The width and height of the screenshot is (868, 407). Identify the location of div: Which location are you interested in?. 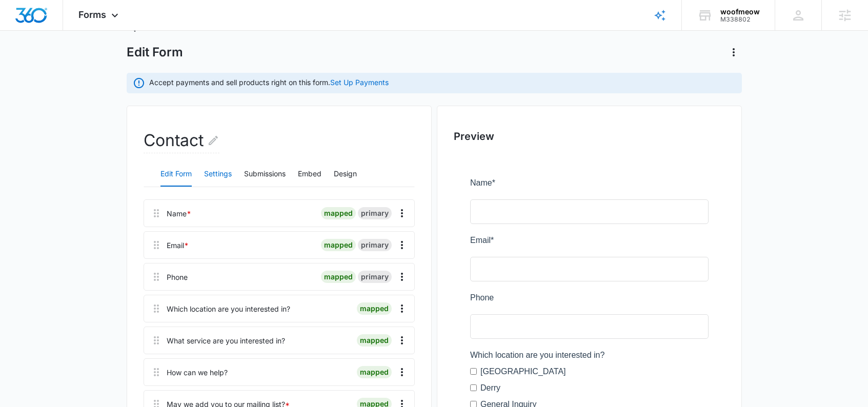
(228, 308).